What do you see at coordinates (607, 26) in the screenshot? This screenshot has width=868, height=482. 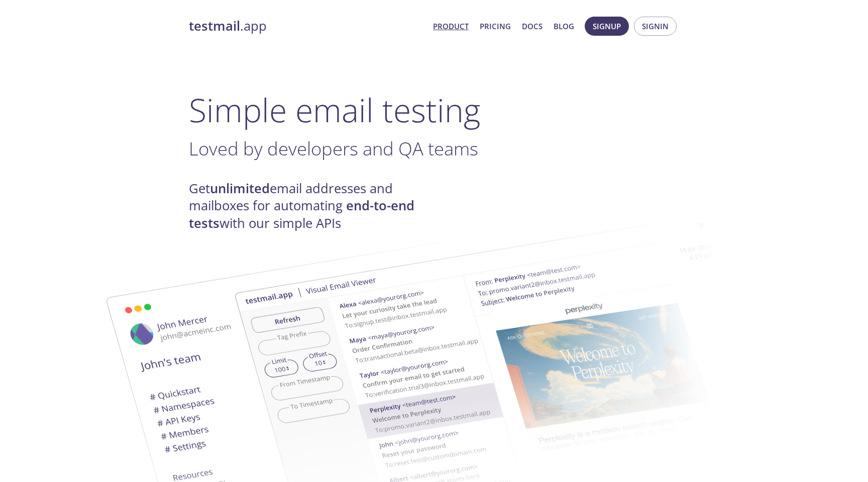 I see `span: Signup` at bounding box center [607, 26].